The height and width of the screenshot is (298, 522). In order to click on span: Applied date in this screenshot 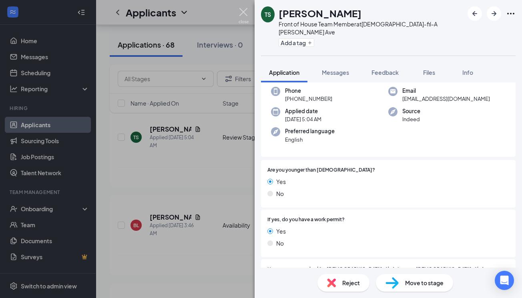, I will do `click(303, 111)`.